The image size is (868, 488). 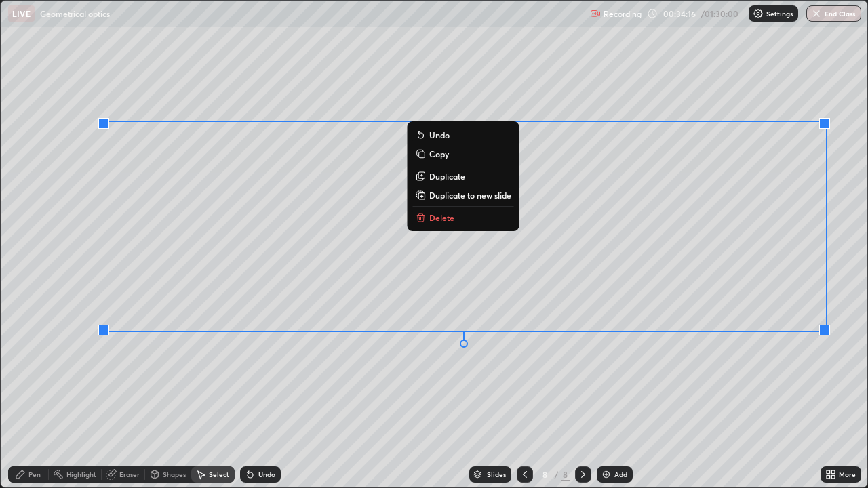 I want to click on div: Shapes, so click(x=175, y=474).